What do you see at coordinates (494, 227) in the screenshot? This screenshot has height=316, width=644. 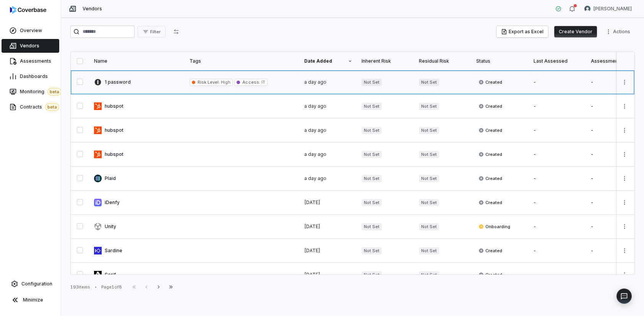 I see `span: Onboarding` at bounding box center [494, 227].